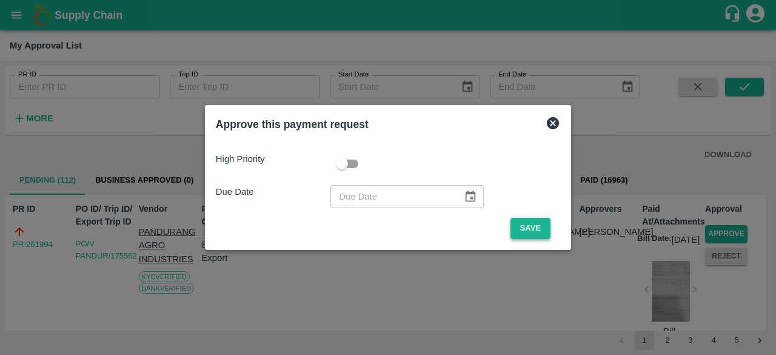 This screenshot has height=355, width=776. What do you see at coordinates (531, 228) in the screenshot?
I see `button: Save` at bounding box center [531, 228].